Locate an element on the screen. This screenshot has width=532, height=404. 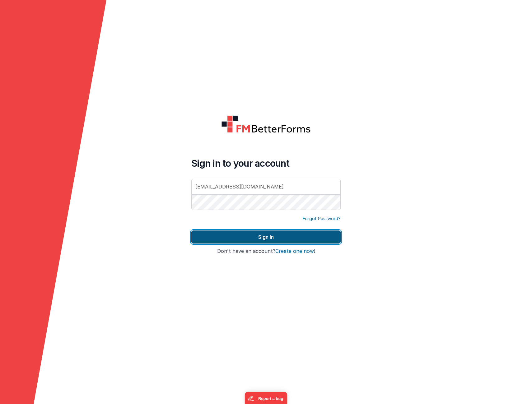
h4: Sign in to your account is located at coordinates (266, 163).